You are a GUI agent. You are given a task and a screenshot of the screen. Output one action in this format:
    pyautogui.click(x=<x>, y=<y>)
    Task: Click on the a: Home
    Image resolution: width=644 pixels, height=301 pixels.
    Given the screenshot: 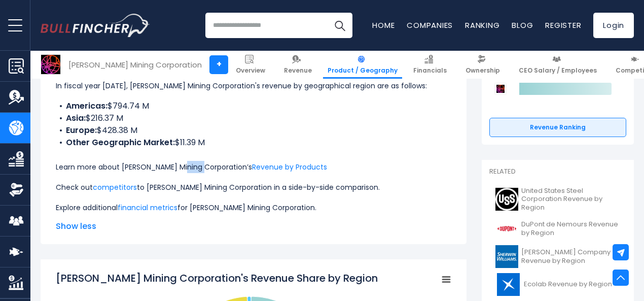 What is the action you would take?
    pyautogui.click(x=383, y=25)
    